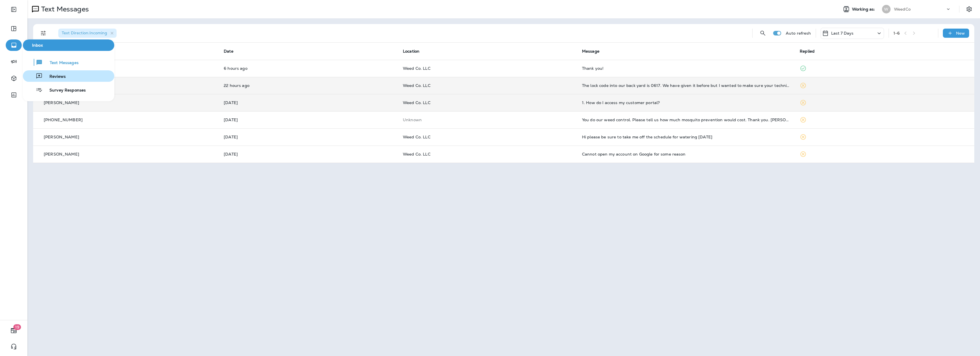  What do you see at coordinates (63, 9) in the screenshot?
I see `p: Text Messages` at bounding box center [63, 9].